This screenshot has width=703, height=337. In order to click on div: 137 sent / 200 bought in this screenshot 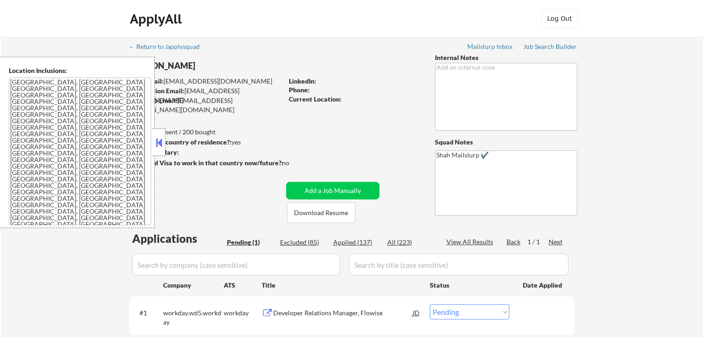, I will do `click(206, 132)`.